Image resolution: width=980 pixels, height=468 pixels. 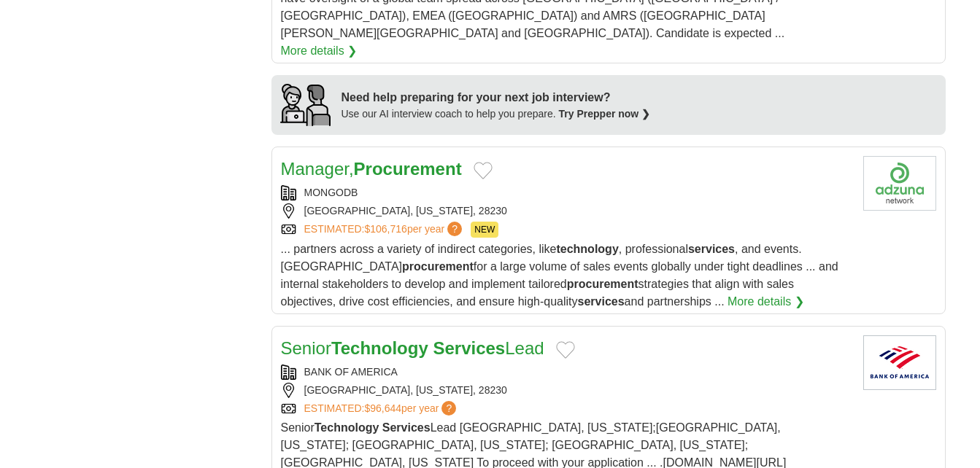 I want to click on a: Try Prepper now ❯, so click(x=605, y=113).